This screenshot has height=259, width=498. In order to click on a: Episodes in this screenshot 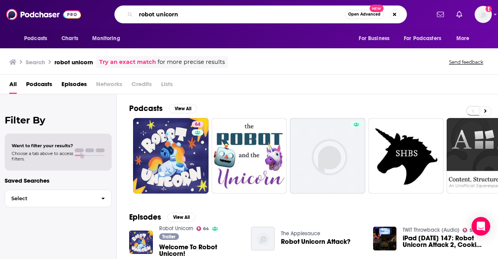, I will do `click(74, 86)`.